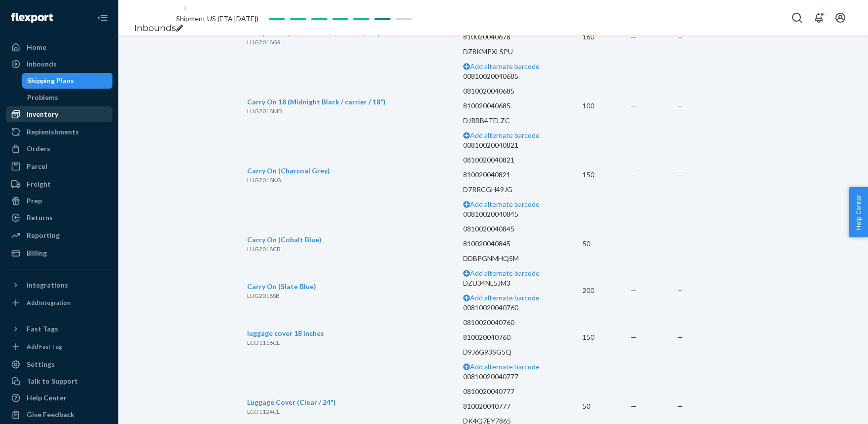 This screenshot has height=424, width=868. Describe the element at coordinates (606, 244) in the screenshot. I see `td: 50` at that location.